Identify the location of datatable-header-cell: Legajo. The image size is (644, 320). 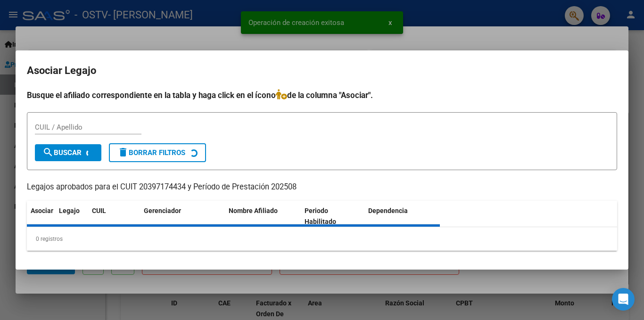
(71, 216).